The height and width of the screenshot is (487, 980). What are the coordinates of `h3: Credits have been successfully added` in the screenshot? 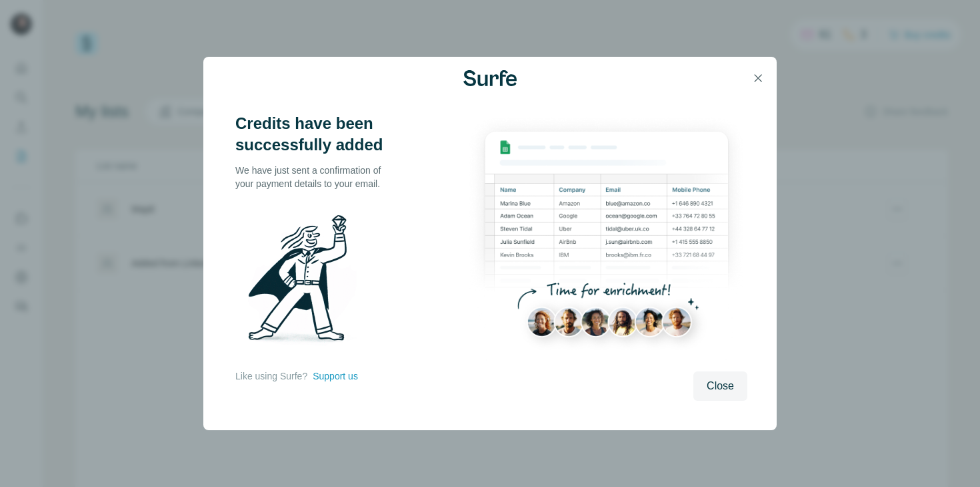 It's located at (315, 134).